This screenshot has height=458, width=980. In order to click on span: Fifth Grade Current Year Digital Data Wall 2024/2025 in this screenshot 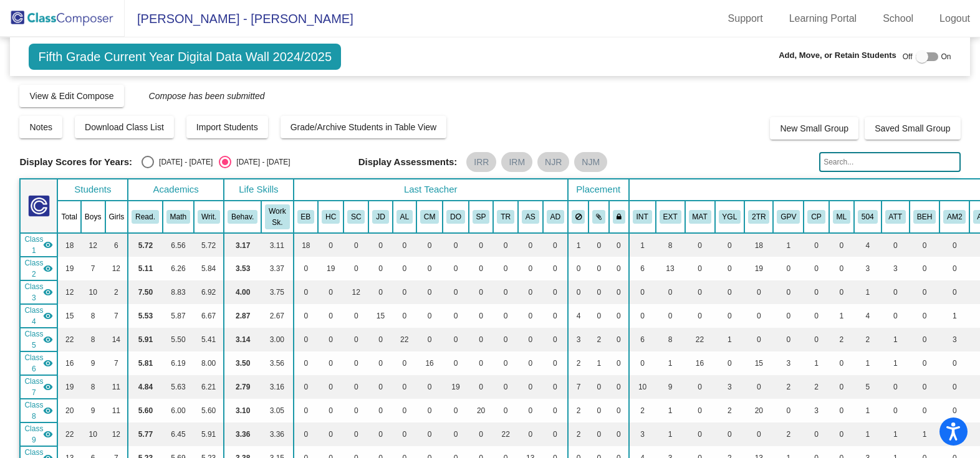, I will do `click(185, 57)`.